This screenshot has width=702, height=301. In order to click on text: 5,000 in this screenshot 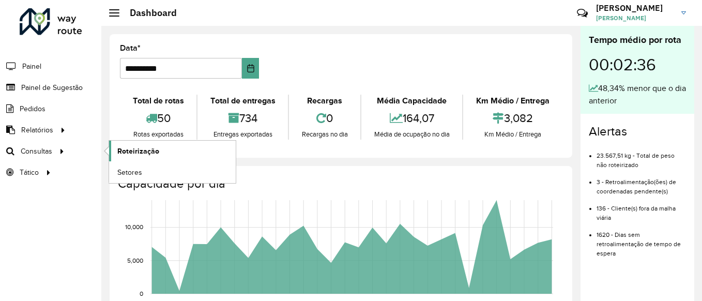, I will do `click(135, 260)`.